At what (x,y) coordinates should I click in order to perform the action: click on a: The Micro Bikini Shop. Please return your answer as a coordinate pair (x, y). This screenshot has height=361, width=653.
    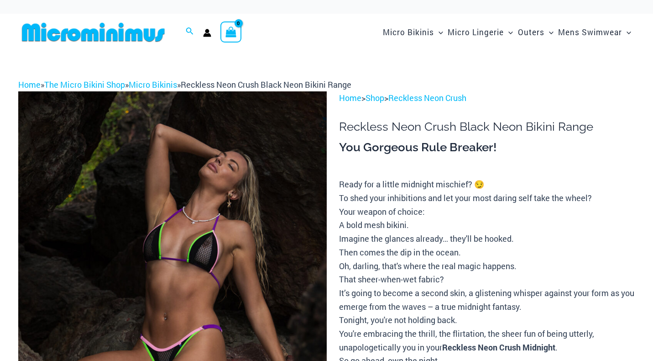
    Looking at the image, I should click on (84, 84).